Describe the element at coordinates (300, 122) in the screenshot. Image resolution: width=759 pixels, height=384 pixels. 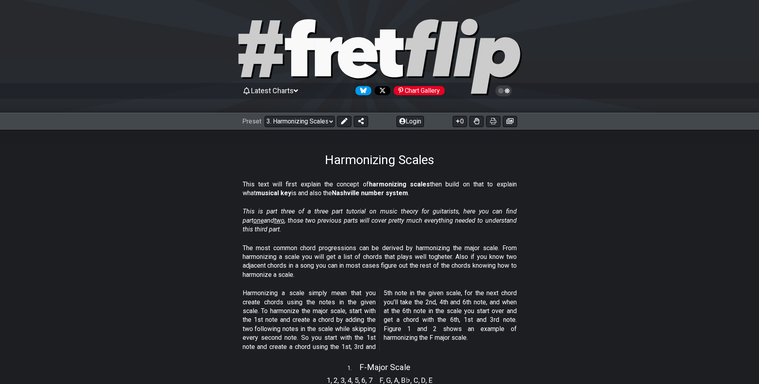
I see `select: Preset` at that location.